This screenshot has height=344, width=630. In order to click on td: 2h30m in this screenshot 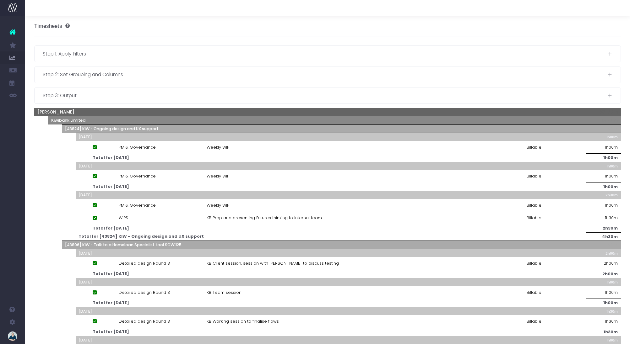, I will do `click(603, 229)`.